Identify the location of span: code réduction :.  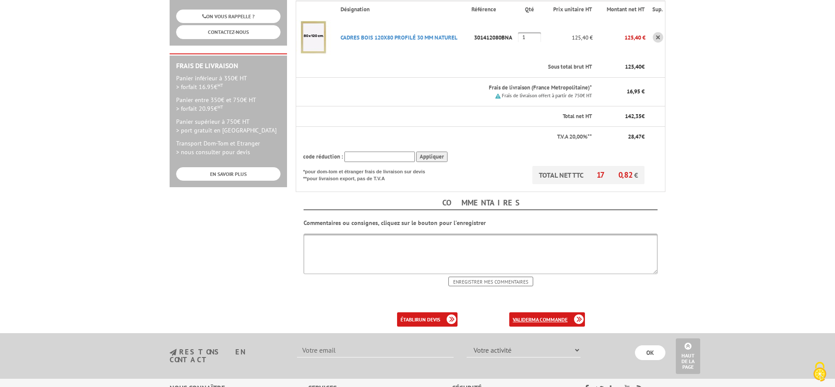
(323, 157).